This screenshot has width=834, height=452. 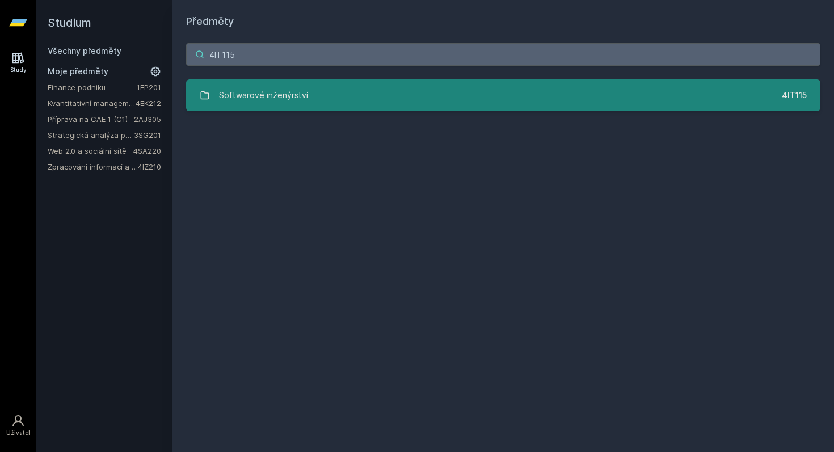 I want to click on a: 4IZ210, so click(x=149, y=167).